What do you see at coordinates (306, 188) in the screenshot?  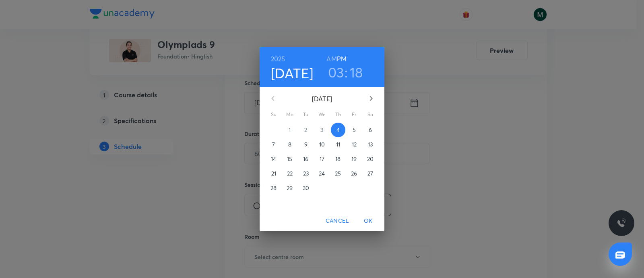 I see `p: 30` at bounding box center [306, 188].